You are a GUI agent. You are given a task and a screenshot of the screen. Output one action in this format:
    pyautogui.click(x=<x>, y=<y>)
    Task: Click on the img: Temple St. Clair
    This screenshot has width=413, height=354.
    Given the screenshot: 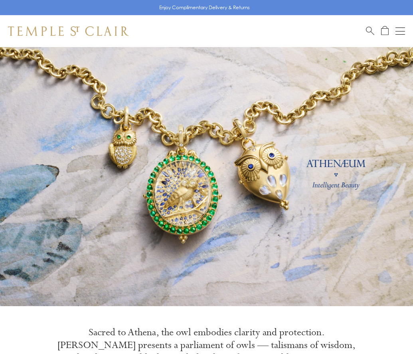 What is the action you would take?
    pyautogui.click(x=68, y=31)
    